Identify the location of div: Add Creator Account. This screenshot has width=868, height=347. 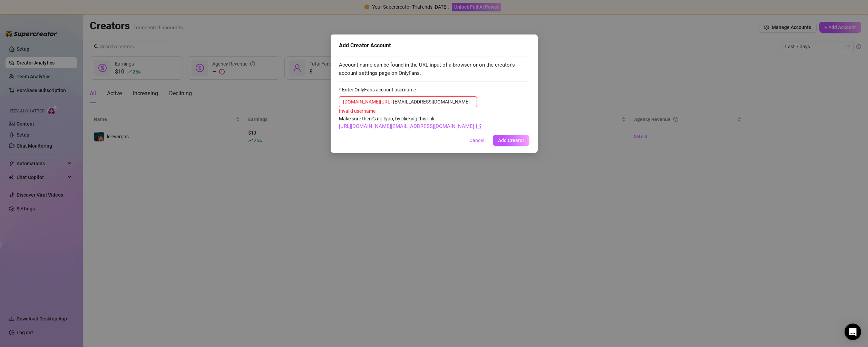
(434, 46).